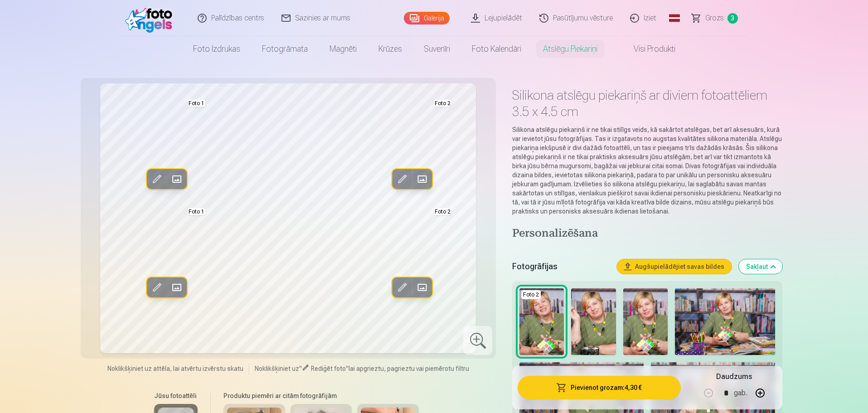 The image size is (868, 413). Describe the element at coordinates (733, 18) in the screenshot. I see `span: 3` at that location.